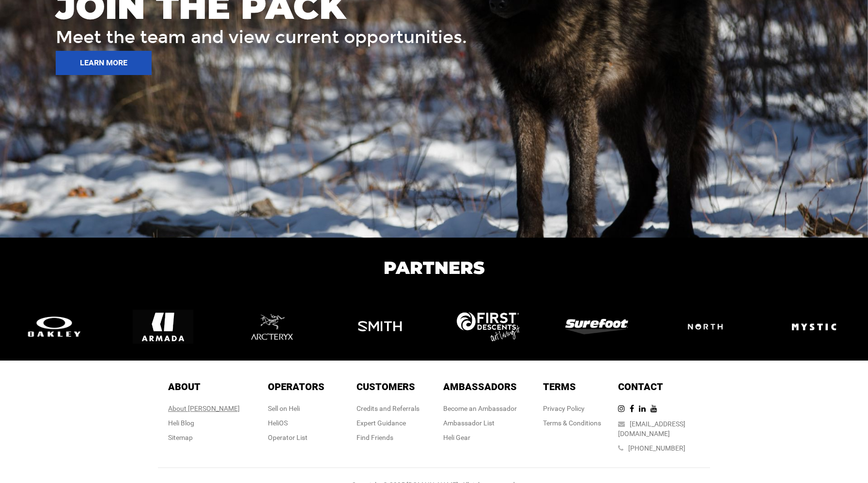  Describe the element at coordinates (480, 423) in the screenshot. I see `div: Ambassador List` at that location.